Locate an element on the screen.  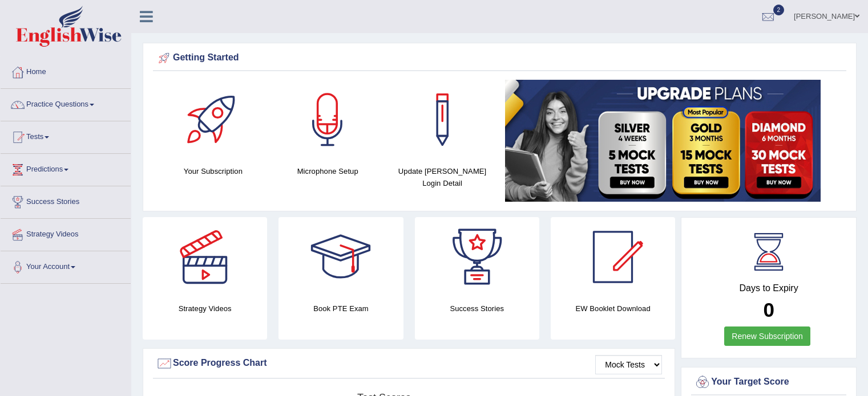
a: Tests is located at coordinates (65, 136).